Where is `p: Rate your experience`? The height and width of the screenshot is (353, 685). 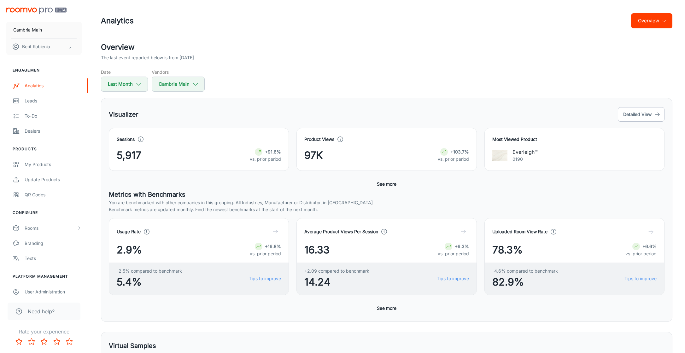
p: Rate your experience is located at coordinates (44, 332).